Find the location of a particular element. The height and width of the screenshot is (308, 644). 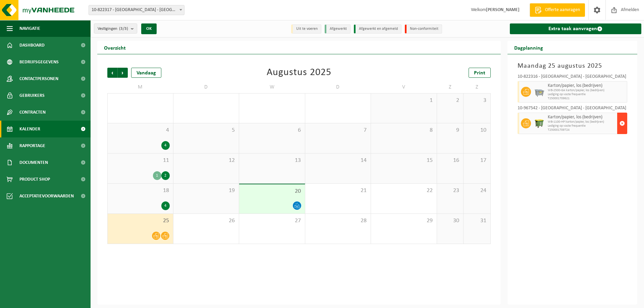

span: 14 is located at coordinates (338, 160).